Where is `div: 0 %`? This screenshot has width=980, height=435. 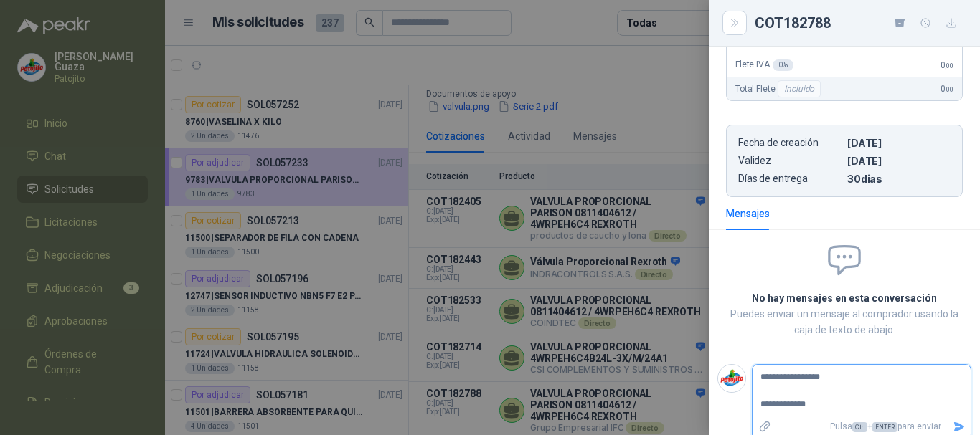 div: 0 % is located at coordinates (783, 65).